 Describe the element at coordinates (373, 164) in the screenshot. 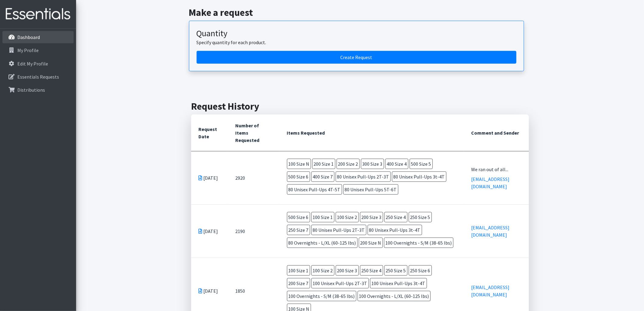

I see `span: 300 Size 3` at that location.